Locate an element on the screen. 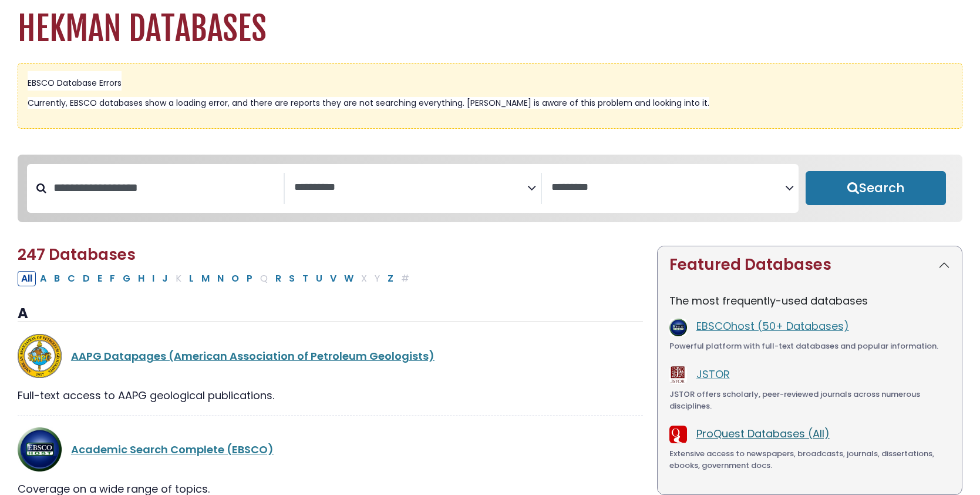 The height and width of the screenshot is (495, 980). button: Filter Results I is located at coordinates (153, 278).